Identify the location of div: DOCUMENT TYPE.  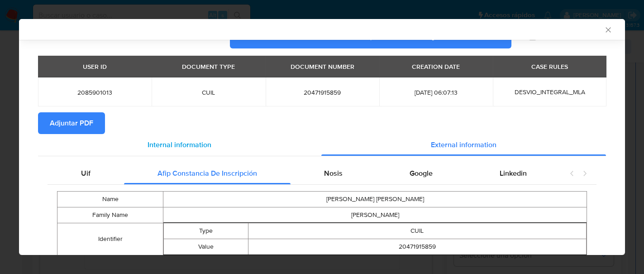
(208, 67).